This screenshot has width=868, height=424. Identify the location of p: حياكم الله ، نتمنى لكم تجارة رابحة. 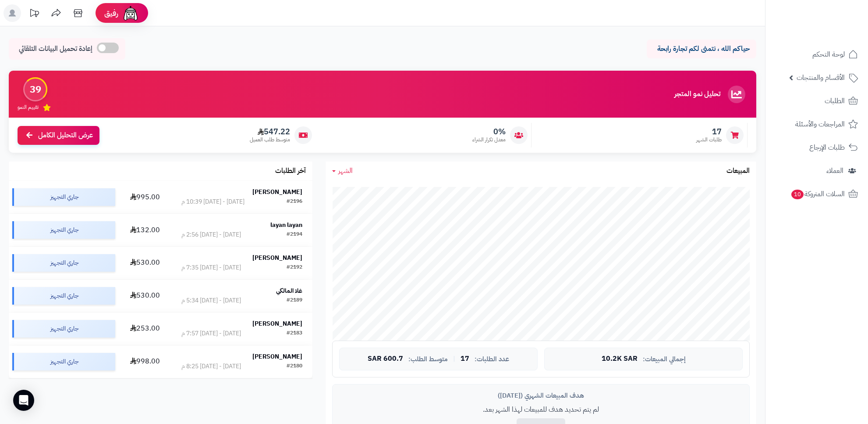
(702, 48).